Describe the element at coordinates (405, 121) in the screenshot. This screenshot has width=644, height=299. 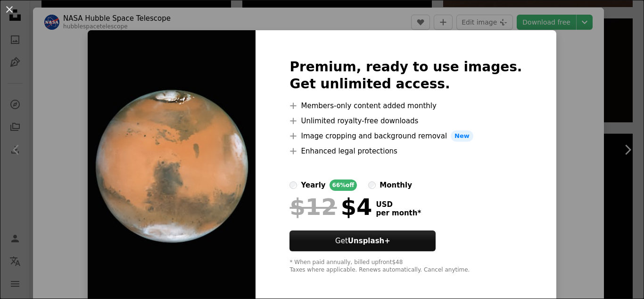
I see `li: Unlimited royalty-free downloads` at that location.